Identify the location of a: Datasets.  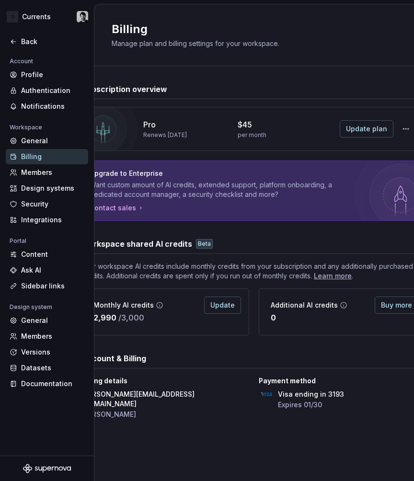
(47, 368).